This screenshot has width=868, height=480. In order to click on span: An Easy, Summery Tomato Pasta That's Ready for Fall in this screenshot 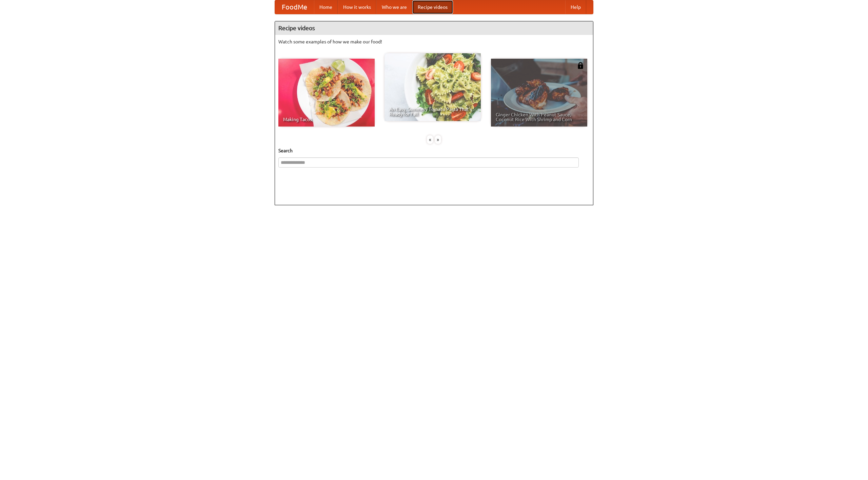, I will do `click(433, 112)`.